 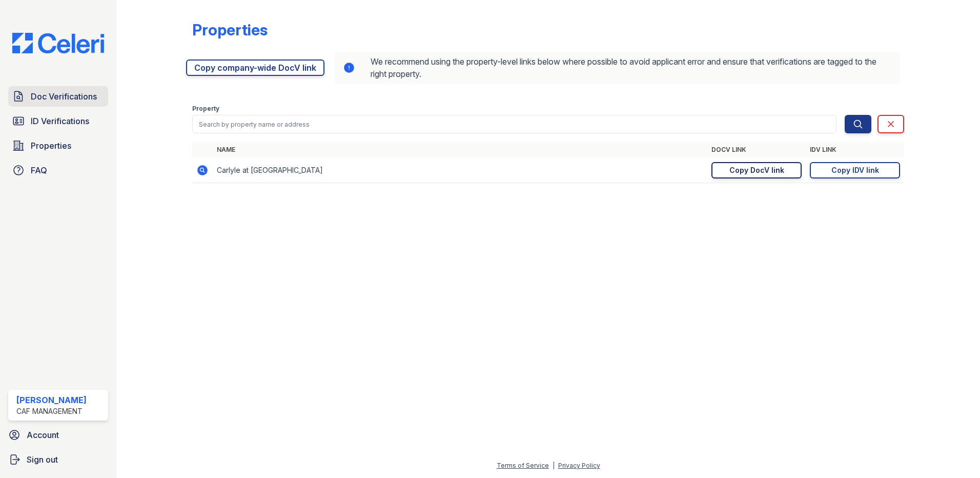 I want to click on div: Copy DocV link, so click(x=757, y=170).